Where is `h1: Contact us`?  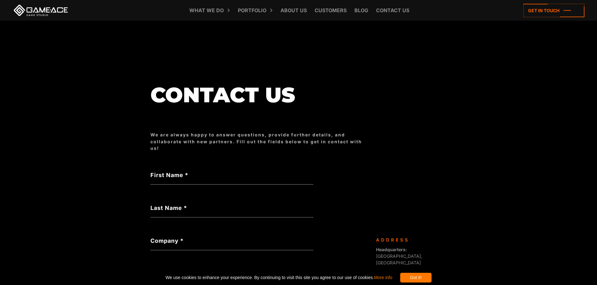 h1: Contact us is located at coordinates (260, 95).